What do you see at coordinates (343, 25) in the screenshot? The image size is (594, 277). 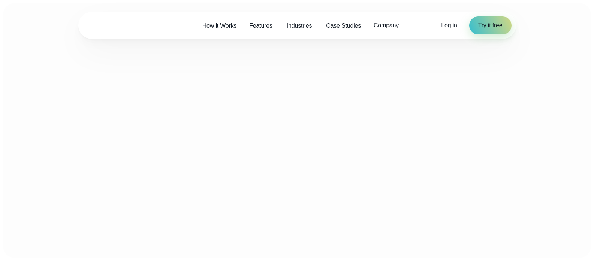 I see `a: Case Studies` at bounding box center [343, 25].